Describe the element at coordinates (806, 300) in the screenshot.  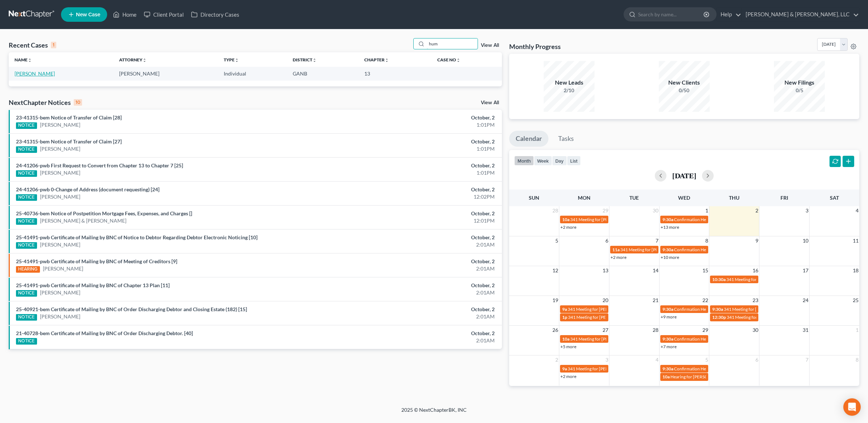
I see `span: 24` at that location.